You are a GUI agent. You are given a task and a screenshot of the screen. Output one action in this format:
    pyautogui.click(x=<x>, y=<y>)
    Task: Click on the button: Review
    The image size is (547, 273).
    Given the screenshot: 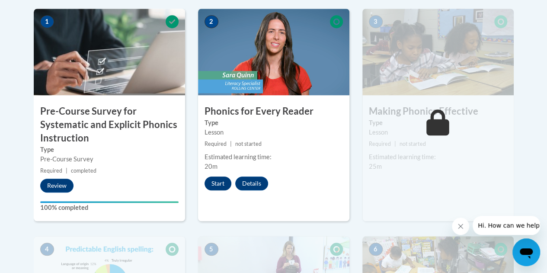 What is the action you would take?
    pyautogui.click(x=57, y=186)
    